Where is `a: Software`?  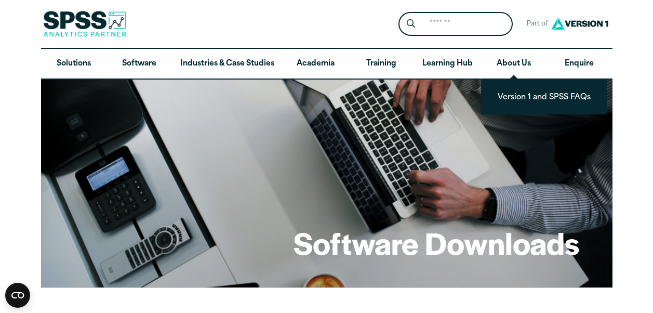
a: Software is located at coordinates (139, 64).